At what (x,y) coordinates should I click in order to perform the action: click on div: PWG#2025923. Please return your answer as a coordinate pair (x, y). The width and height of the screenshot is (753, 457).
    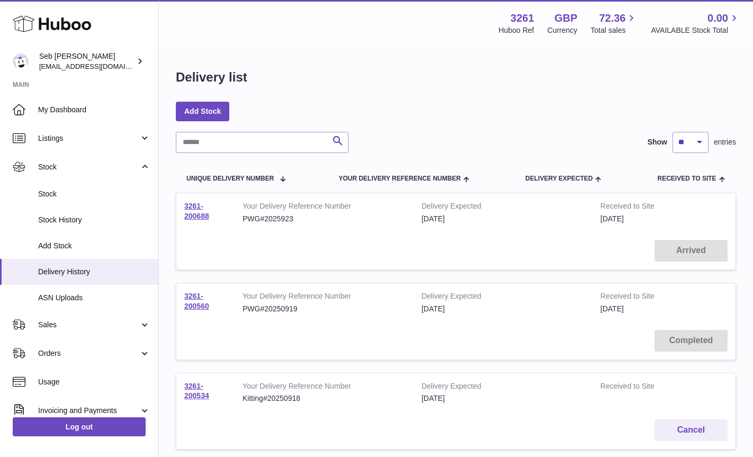
    Looking at the image, I should click on (324, 219).